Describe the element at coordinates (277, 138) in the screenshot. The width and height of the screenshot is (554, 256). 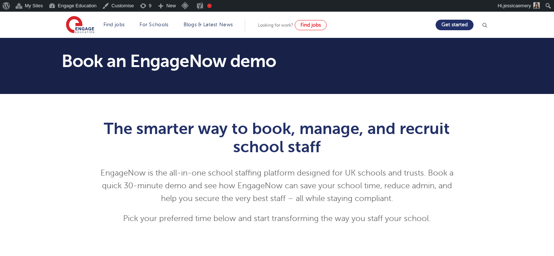
I see `h1: The smarter way to book, manage, and recruit school staff` at that location.